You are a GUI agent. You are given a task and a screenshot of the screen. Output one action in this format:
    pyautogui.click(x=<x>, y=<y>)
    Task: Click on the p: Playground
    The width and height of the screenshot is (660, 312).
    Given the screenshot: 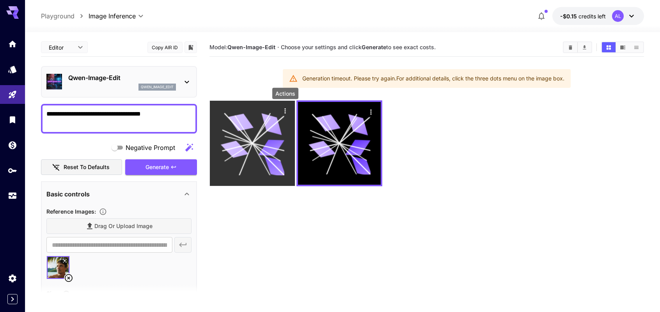 What is the action you would take?
    pyautogui.click(x=58, y=16)
    